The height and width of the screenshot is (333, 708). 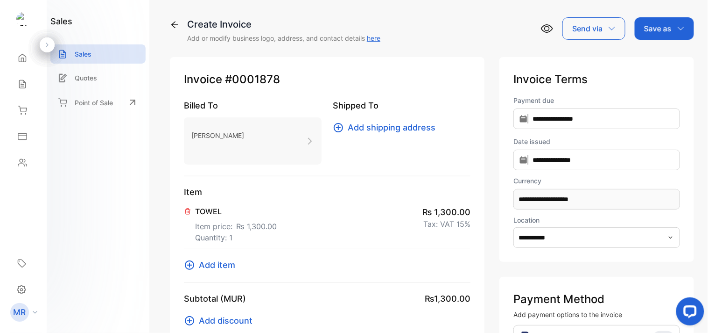 What do you see at coordinates (83, 54) in the screenshot?
I see `p: Sales` at bounding box center [83, 54].